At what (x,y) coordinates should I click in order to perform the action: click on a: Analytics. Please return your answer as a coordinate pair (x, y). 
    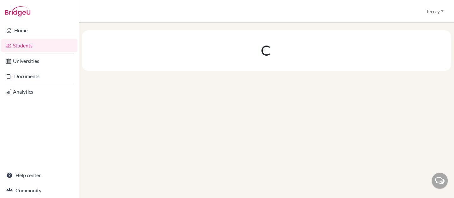
    Looking at the image, I should click on (39, 92).